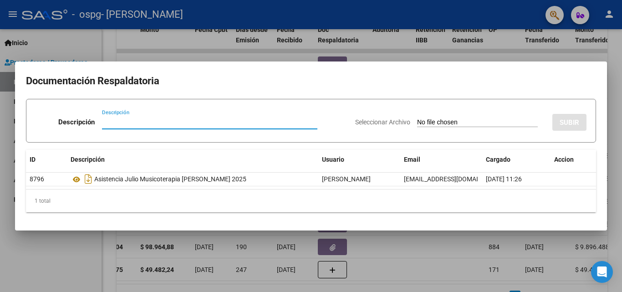 The height and width of the screenshot is (292, 622). Describe the element at coordinates (77, 122) in the screenshot. I see `p: Descripción` at that location.